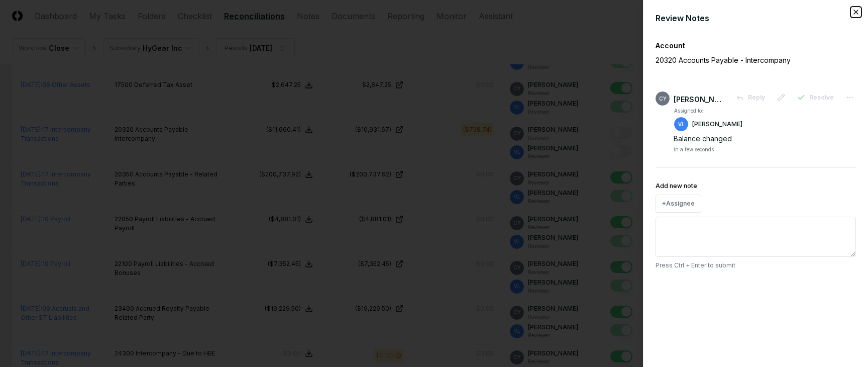 This screenshot has width=868, height=367. What do you see at coordinates (816, 97) in the screenshot?
I see `button: Resolve` at bounding box center [816, 97].